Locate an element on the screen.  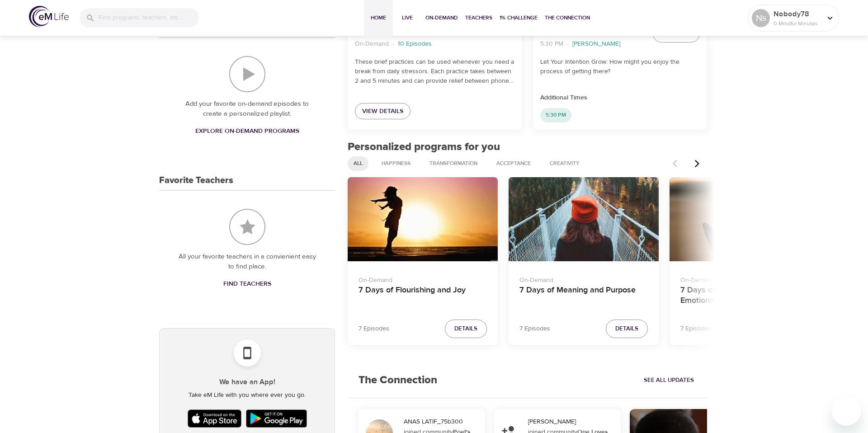
img: logo is located at coordinates (49, 16).